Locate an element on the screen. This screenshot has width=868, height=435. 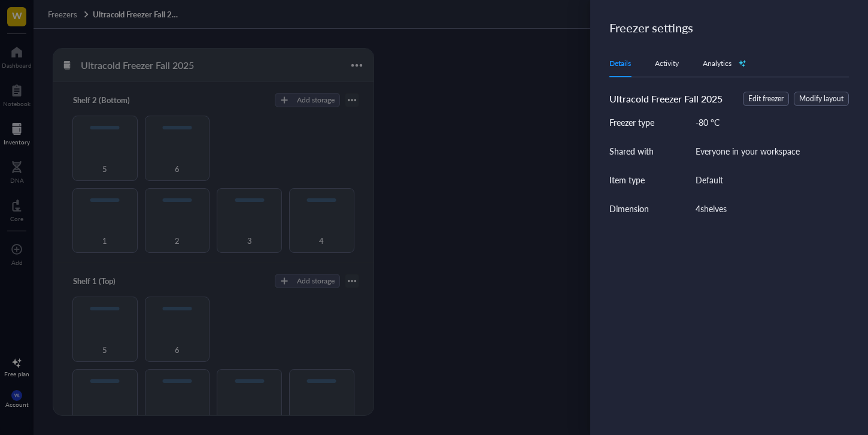
span: Ultracold Freezer Fall 2025 is located at coordinates (666, 99).